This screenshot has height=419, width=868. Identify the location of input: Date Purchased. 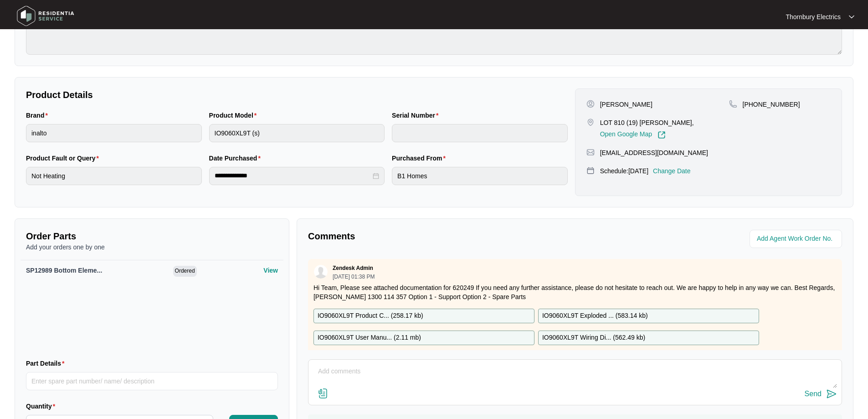
(293, 176).